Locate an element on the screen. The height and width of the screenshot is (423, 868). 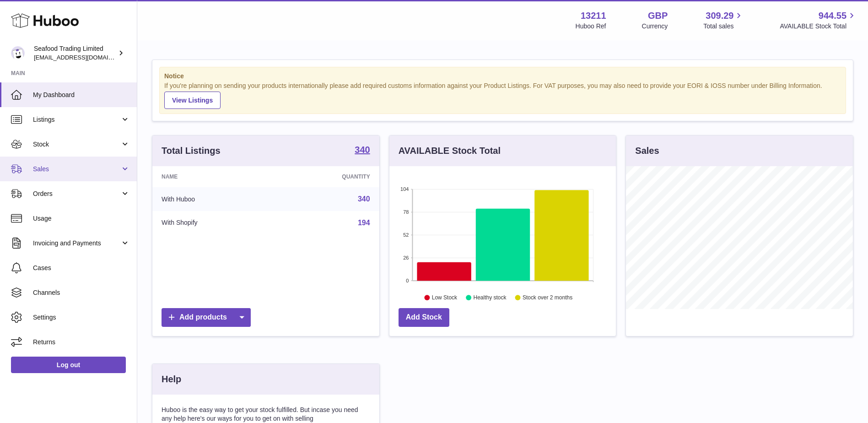
td: With Shopify is located at coordinates (213, 223).